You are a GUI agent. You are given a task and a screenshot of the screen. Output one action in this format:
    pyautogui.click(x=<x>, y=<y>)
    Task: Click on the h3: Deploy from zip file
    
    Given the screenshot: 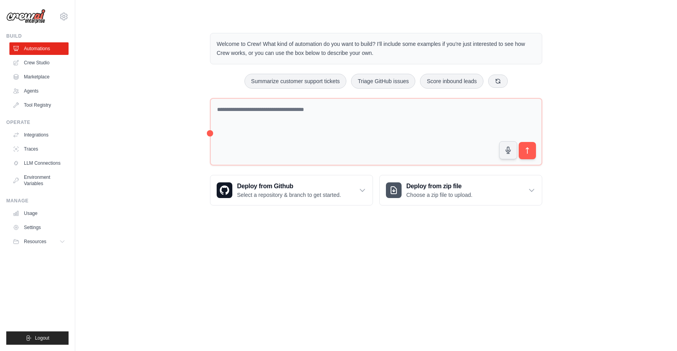 What is the action you would take?
    pyautogui.click(x=439, y=186)
    